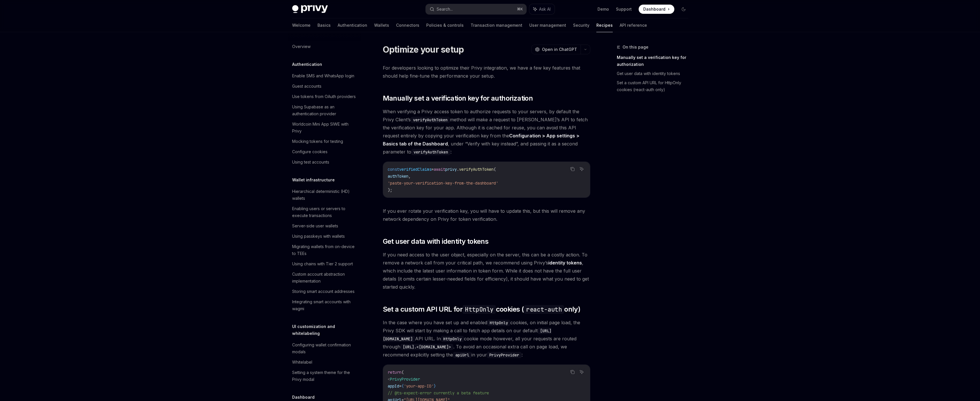 The width and height of the screenshot is (980, 401). Describe the element at coordinates (324, 151) in the screenshot. I see `a: Configure cookies` at that location.